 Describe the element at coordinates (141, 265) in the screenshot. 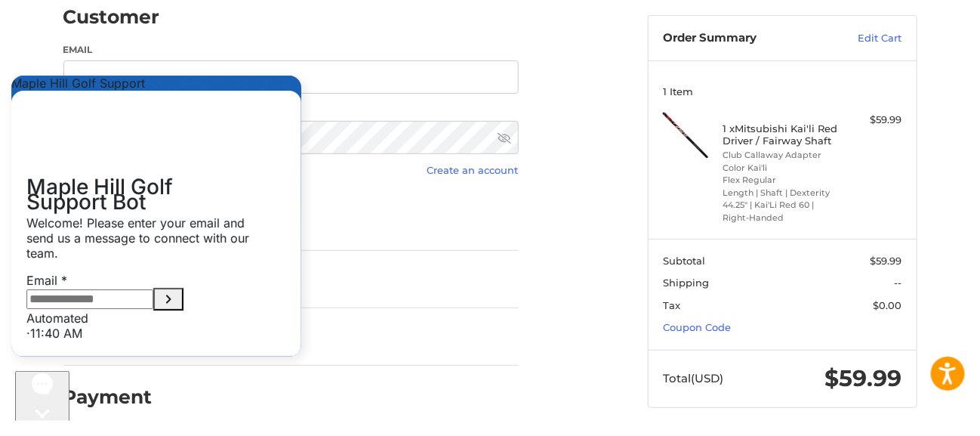

I see `div: · 11:40 AM` at that location.